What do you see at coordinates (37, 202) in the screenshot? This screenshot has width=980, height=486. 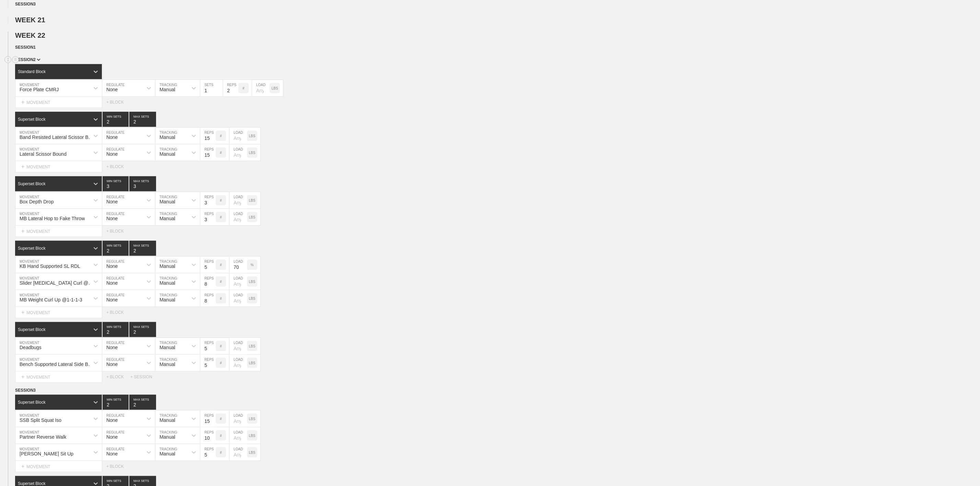 I see `div: Box Depth Drop` at bounding box center [37, 202].